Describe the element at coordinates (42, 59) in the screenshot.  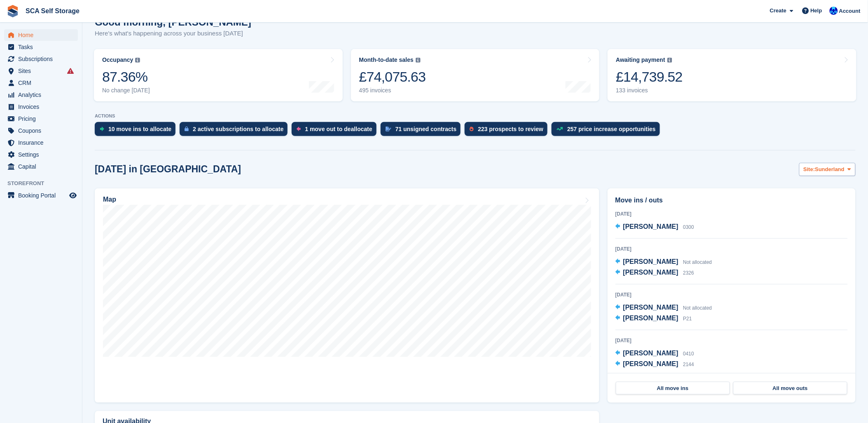
I see `span: Subscriptions` at that location.